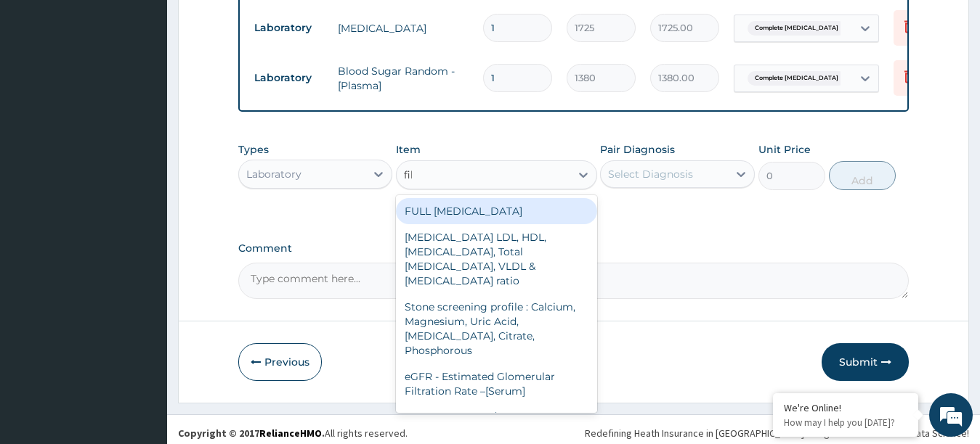 The width and height of the screenshot is (980, 444). I want to click on div: BLOOD PICTURE/FILM, so click(496, 417).